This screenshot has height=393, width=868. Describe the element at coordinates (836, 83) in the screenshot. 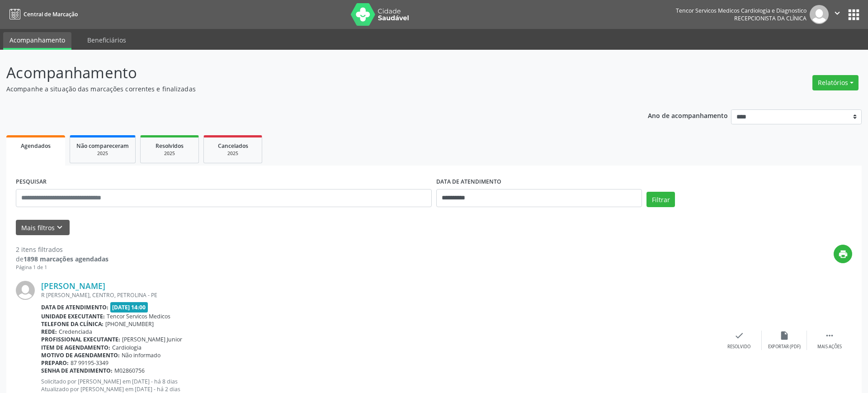

I see `button: Relatórios` at that location.